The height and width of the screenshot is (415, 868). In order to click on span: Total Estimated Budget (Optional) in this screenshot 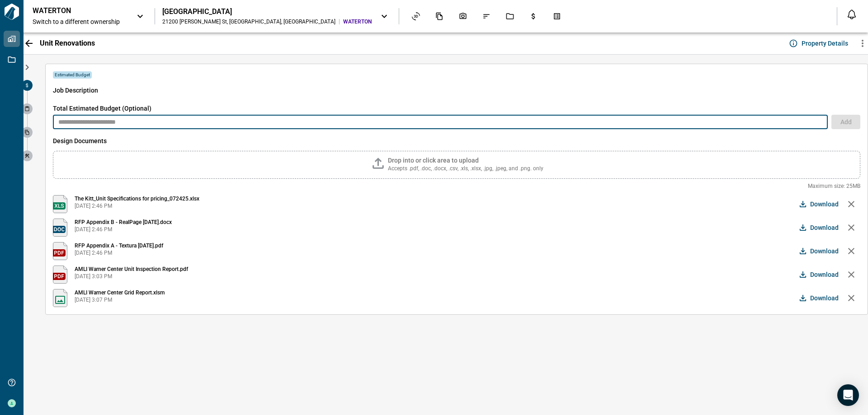, I will do `click(457, 108)`.